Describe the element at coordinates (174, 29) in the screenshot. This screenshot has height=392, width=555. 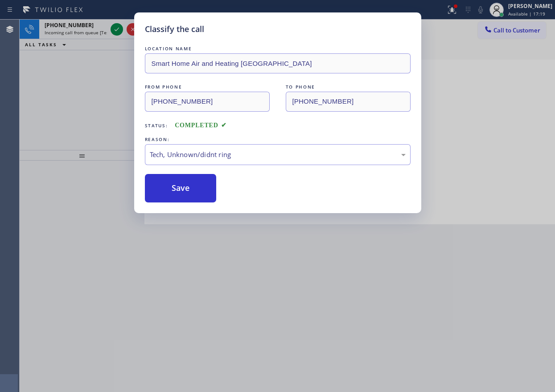
I see `h5: Classify the call` at that location.